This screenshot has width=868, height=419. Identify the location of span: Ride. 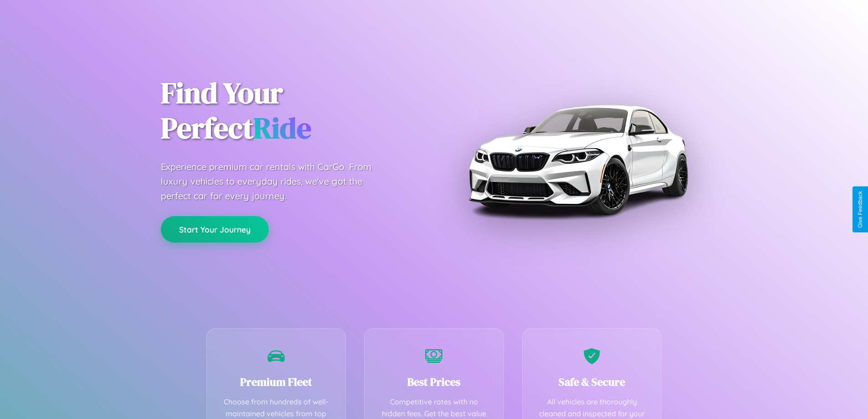
(282, 128).